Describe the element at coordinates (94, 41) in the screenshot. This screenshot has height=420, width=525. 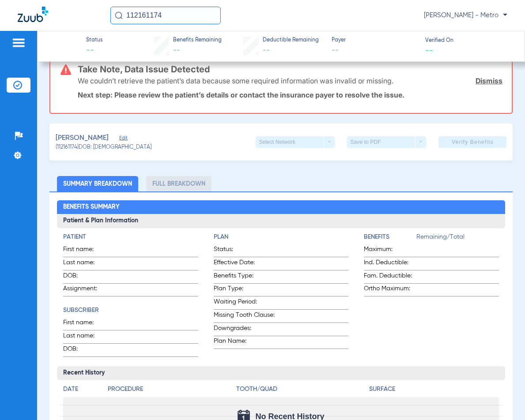
I see `span: Status` at that location.